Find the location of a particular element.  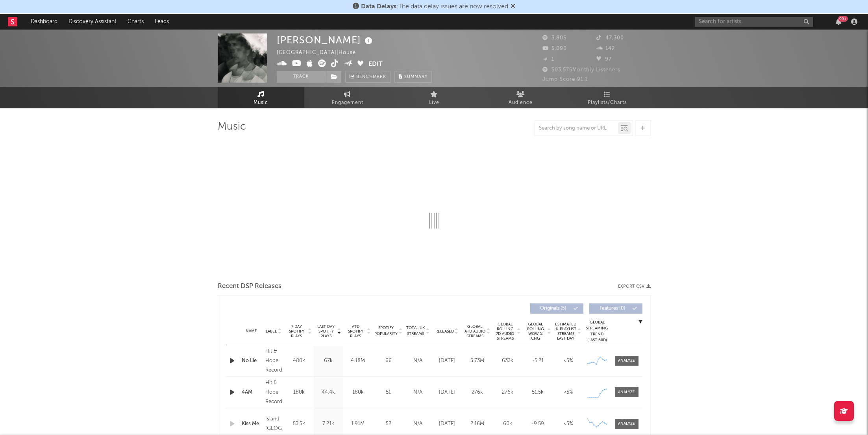

div: 67k is located at coordinates (328, 360).